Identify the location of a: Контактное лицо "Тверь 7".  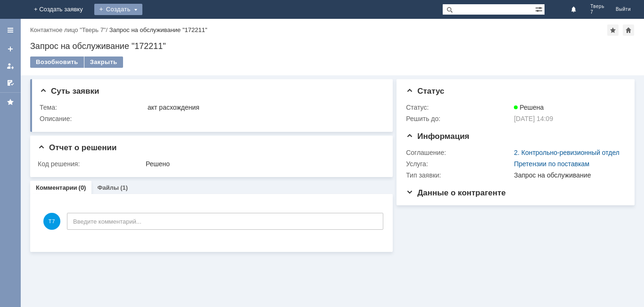
(68, 30).